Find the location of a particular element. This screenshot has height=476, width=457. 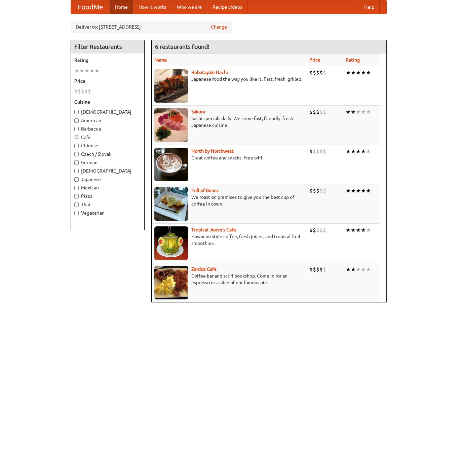

label: Czech / Slovak is located at coordinates (108, 154).